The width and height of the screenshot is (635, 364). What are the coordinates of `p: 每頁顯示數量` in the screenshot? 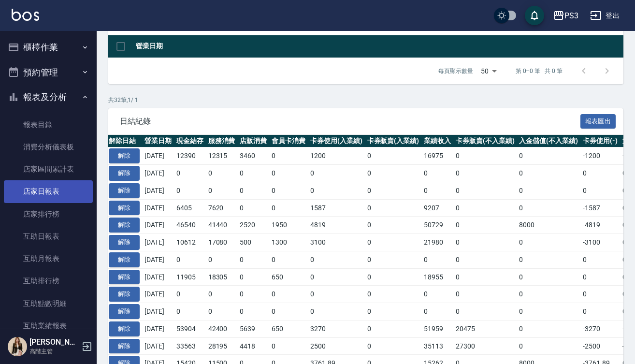 It's located at (456, 71).